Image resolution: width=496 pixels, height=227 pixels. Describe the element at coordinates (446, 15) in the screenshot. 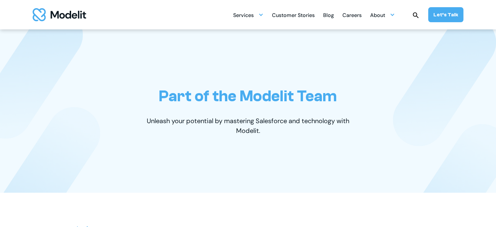

I see `a: Let’s Talk` at that location.